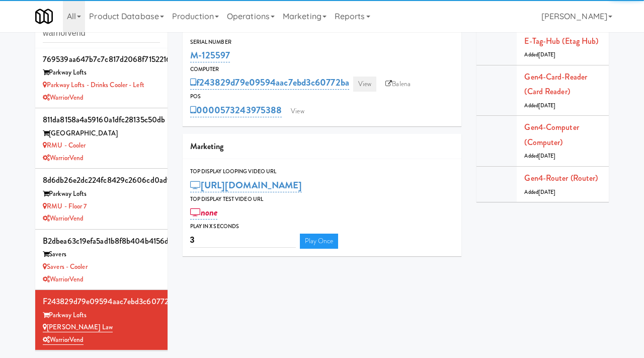 Image resolution: width=644 pixels, height=358 pixels. Describe the element at coordinates (322, 199) in the screenshot. I see `div: Top Display Test Video Url` at that location.